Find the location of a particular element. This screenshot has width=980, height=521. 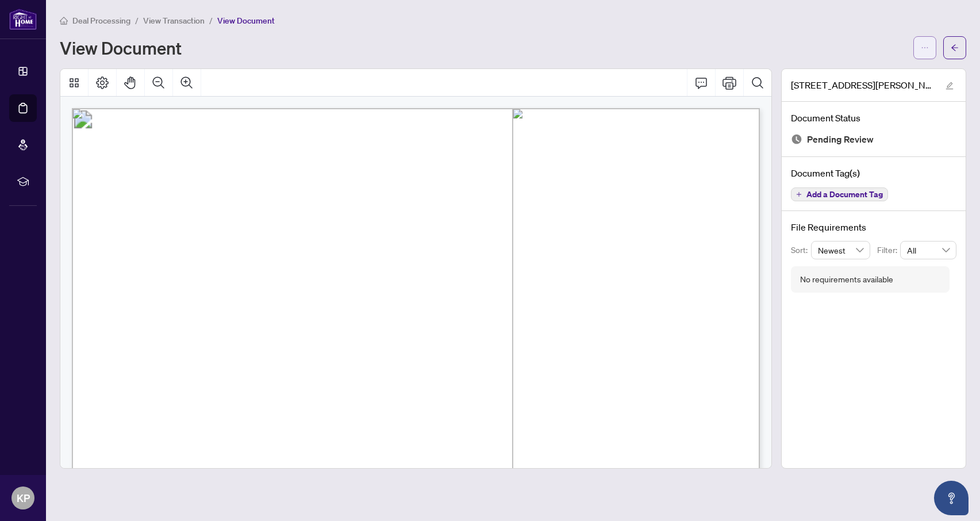

button: Open asap is located at coordinates (952, 498).